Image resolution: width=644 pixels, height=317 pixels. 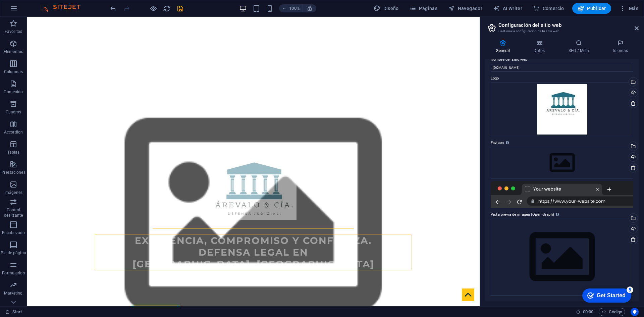 I want to click on h4: Idiomas, so click(x=620, y=47).